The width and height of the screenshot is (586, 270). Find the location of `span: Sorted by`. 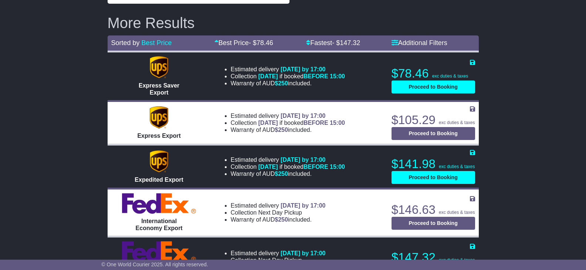

span: Sorted by is located at coordinates (125, 43).